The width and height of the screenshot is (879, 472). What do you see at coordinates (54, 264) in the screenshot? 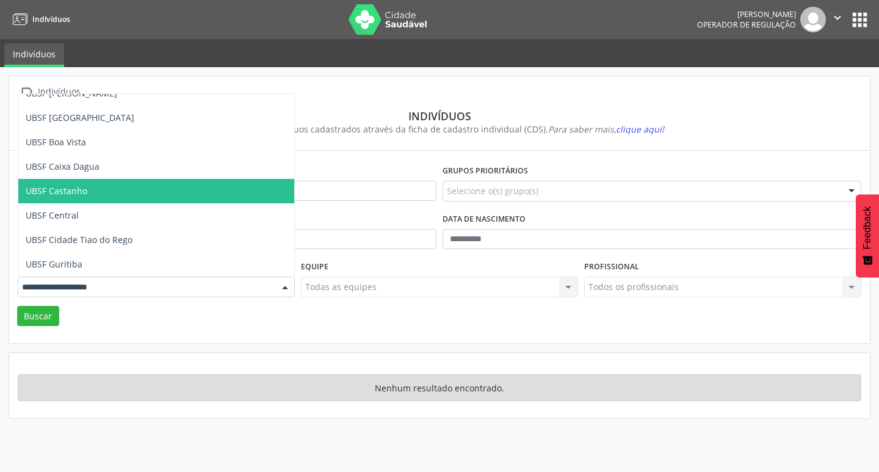
I see `span: UBSF Guritiba` at bounding box center [54, 264].